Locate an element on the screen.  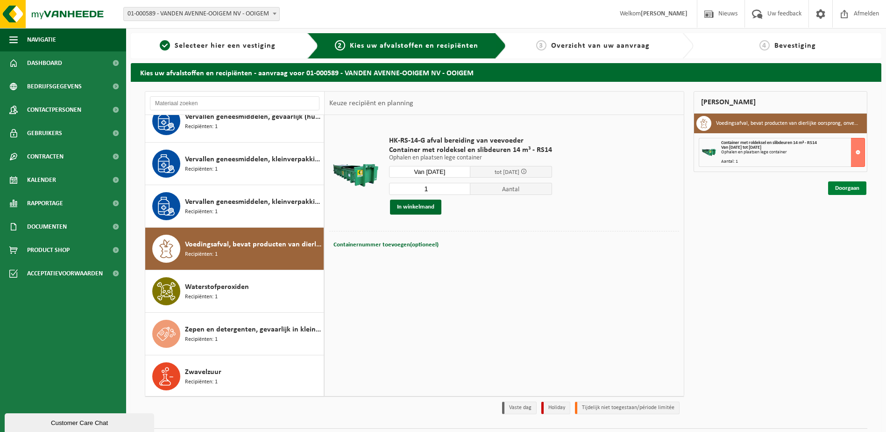
h3: Voedingsafval, bevat producten van dierlijke oorsprong, onverpakt, categorie 3 is located at coordinates (788, 123).